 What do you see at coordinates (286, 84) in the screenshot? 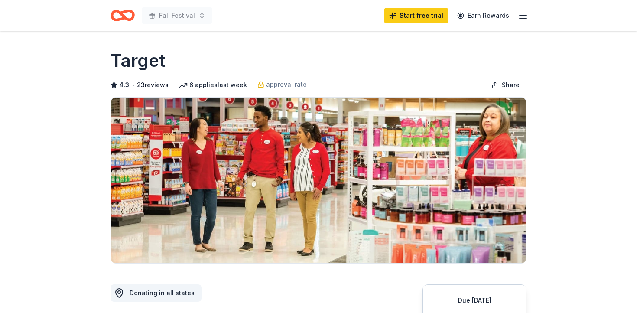
I see `span: approval rate` at bounding box center [286, 84].